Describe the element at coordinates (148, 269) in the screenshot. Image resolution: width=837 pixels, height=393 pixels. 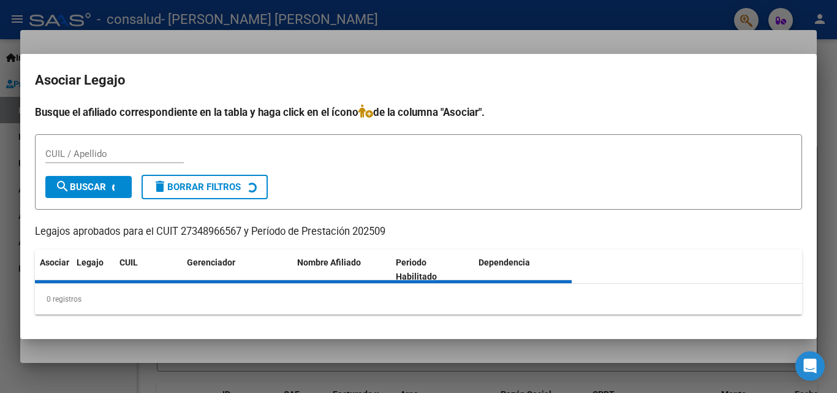
I see `datatable-header-cell: CUIL` at that location.